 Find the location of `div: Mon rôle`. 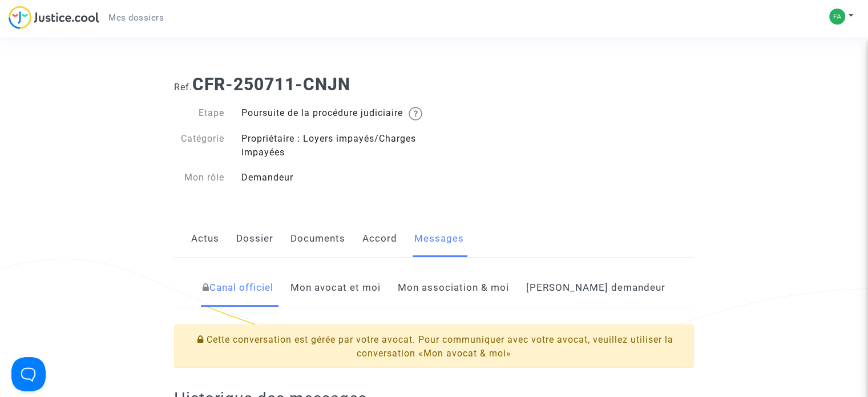

div: Mon rôle is located at coordinates (199, 178).